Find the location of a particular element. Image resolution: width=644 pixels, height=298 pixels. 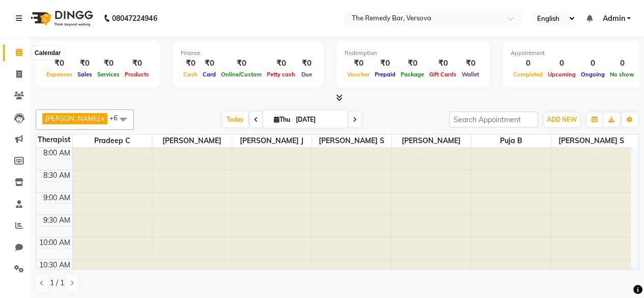

span: Upcoming is located at coordinates (561, 75).